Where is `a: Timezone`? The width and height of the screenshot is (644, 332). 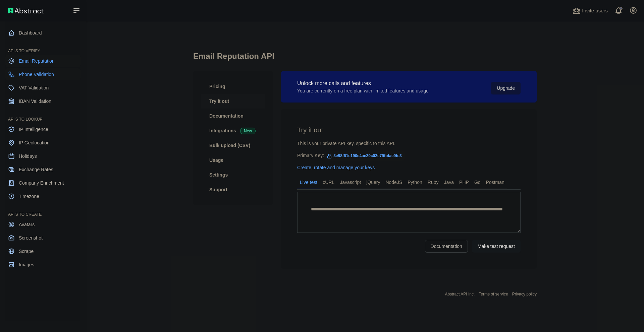 a: Timezone is located at coordinates (43, 196).